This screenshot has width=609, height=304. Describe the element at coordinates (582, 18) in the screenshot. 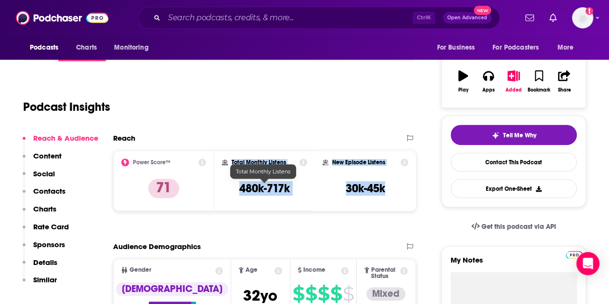

I see `img: User Profile` at that location.